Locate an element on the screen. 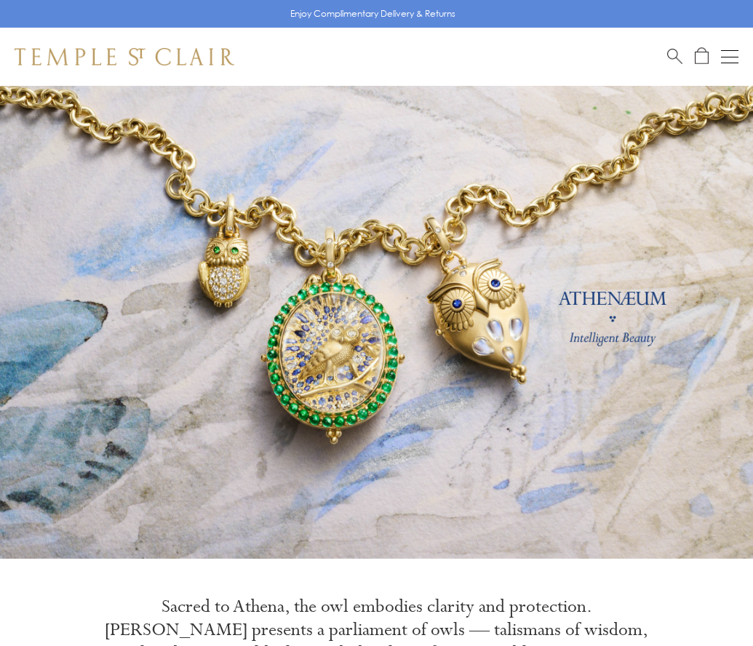  p: Enjoy Complimentary Delivery & Returns is located at coordinates (373, 14).